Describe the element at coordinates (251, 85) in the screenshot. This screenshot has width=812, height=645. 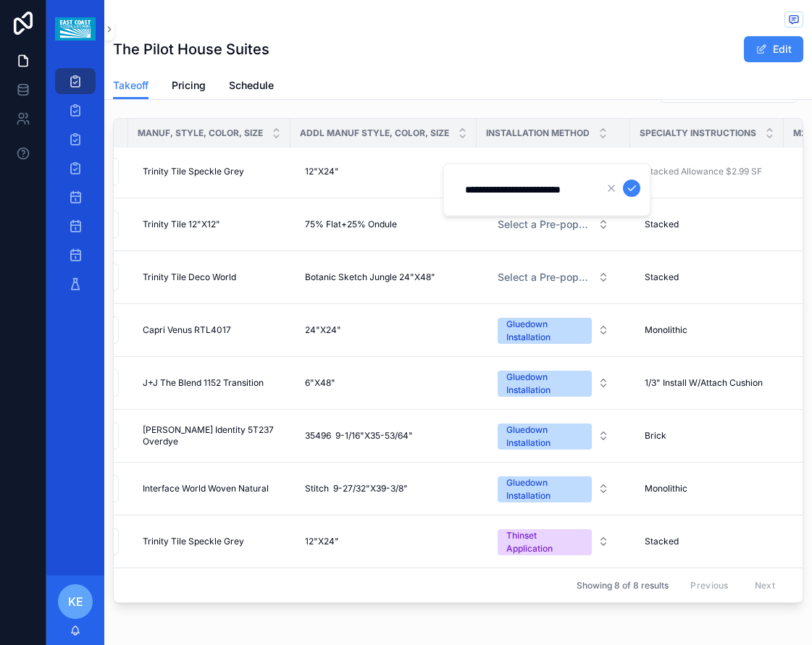
I see `span: Schedule` at that location.